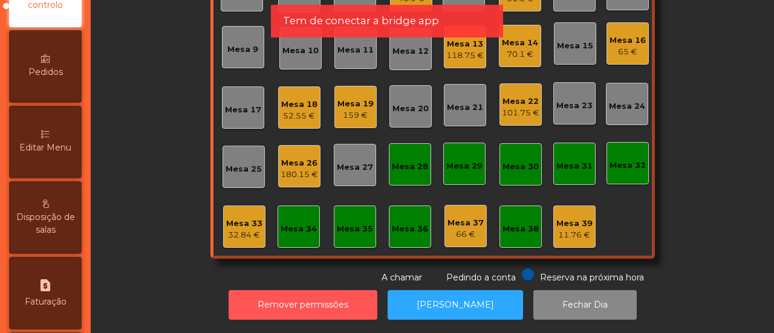  Describe the element at coordinates (464, 166) in the screenshot. I see `div: Mesa 29` at that location.